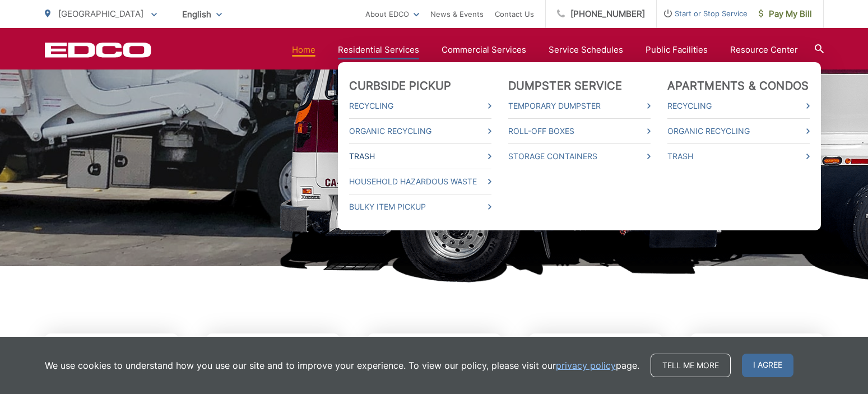  I want to click on a: Public Facilities, so click(677, 50).